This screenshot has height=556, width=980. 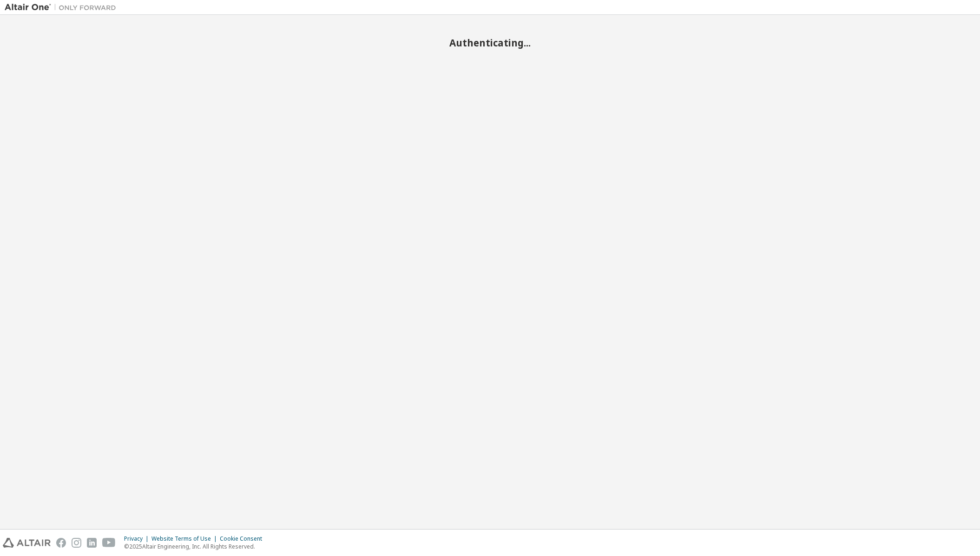 What do you see at coordinates (26, 543) in the screenshot?
I see `img: altair_logo.svg` at bounding box center [26, 543].